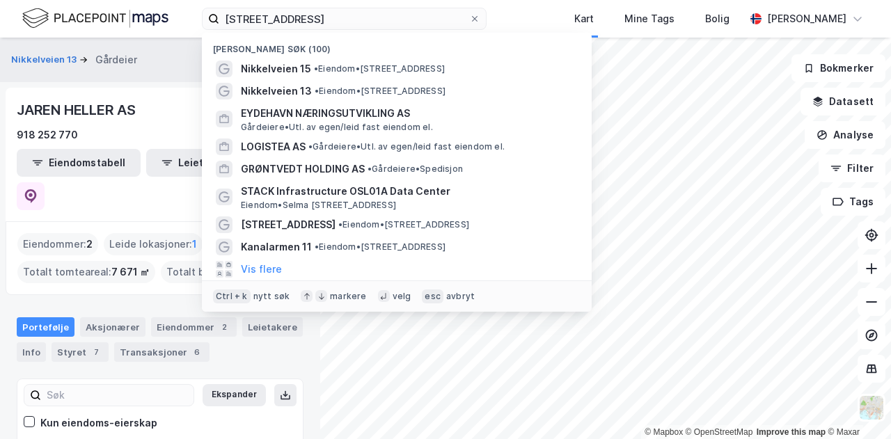 The height and width of the screenshot is (439, 891). Describe the element at coordinates (303, 169) in the screenshot. I see `span: GRØNTVEDT HOLDING AS` at that location.